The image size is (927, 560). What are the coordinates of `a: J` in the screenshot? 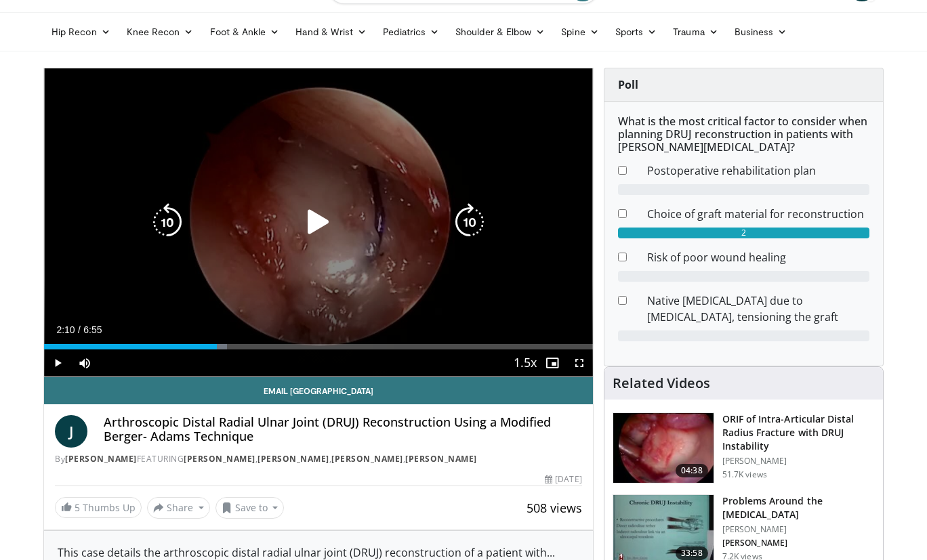 It's located at (71, 431).